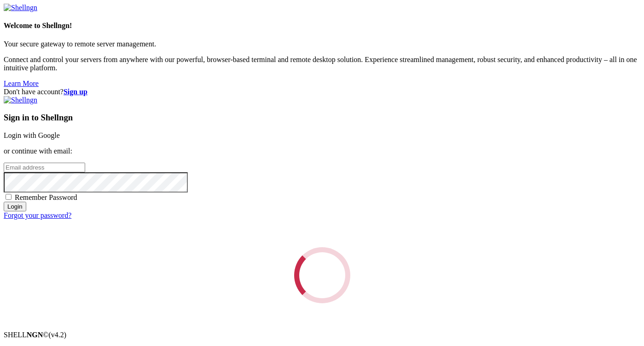  Describe the element at coordinates (46, 197) in the screenshot. I see `span: Remember Password` at that location.